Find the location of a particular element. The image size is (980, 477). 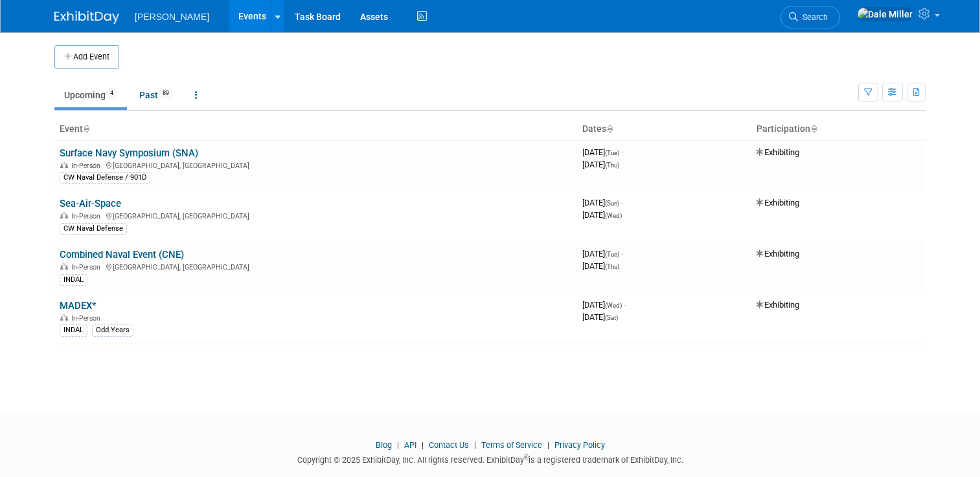

img: ExhibitDay is located at coordinates (86, 18).